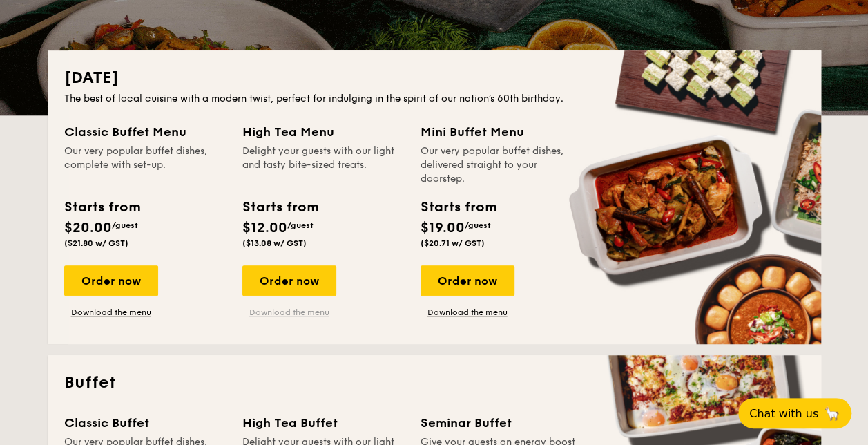  What do you see at coordinates (502, 423) in the screenshot?
I see `div: Seminar Buffet` at bounding box center [502, 423].